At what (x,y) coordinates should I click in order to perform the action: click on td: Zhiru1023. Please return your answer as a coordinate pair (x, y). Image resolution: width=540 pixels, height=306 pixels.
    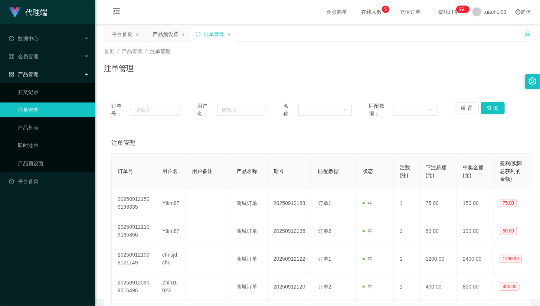
    Looking at the image, I should click on (171, 287).